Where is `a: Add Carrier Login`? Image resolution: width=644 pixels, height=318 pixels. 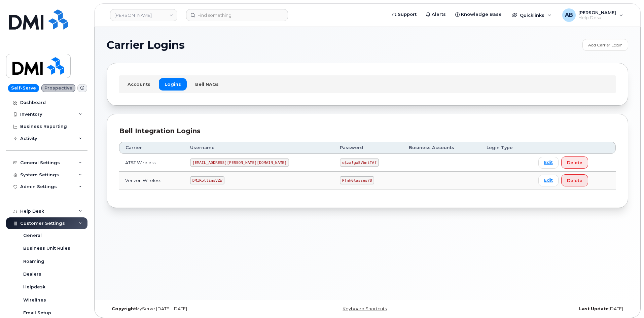
a: Add Carrier Login is located at coordinates (605, 45).